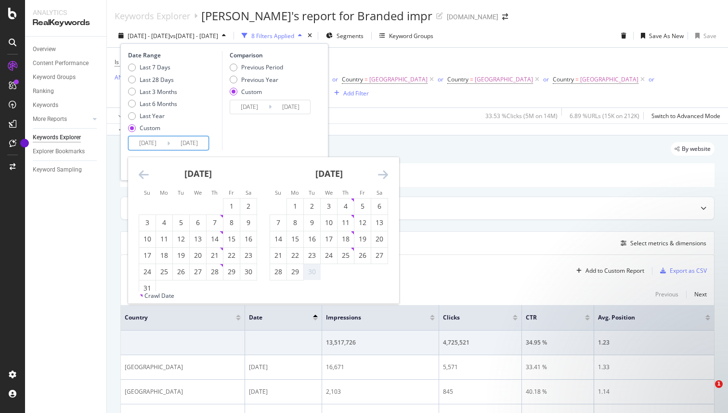 The width and height of the screenshot is (728, 413). I want to click on div: 26, so click(362, 255).